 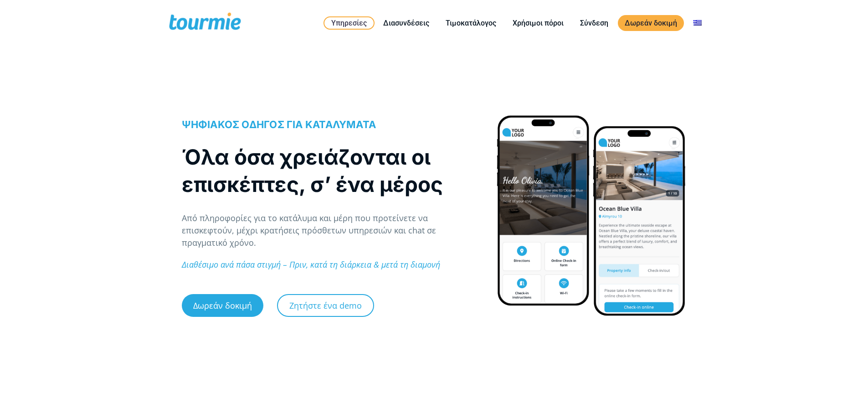 I want to click on a: Χρήσιμοι πόροι, so click(x=538, y=23).